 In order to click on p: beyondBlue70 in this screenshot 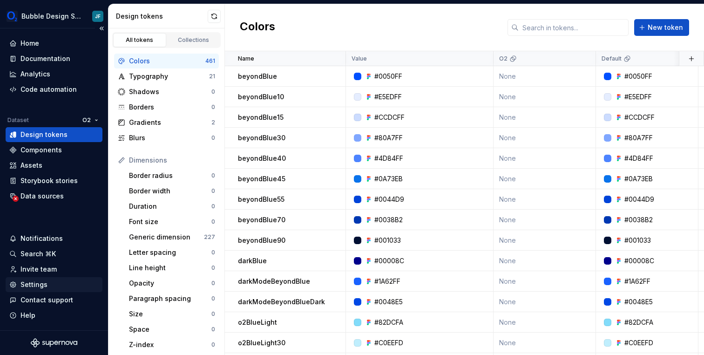, I will do `click(262, 220)`.